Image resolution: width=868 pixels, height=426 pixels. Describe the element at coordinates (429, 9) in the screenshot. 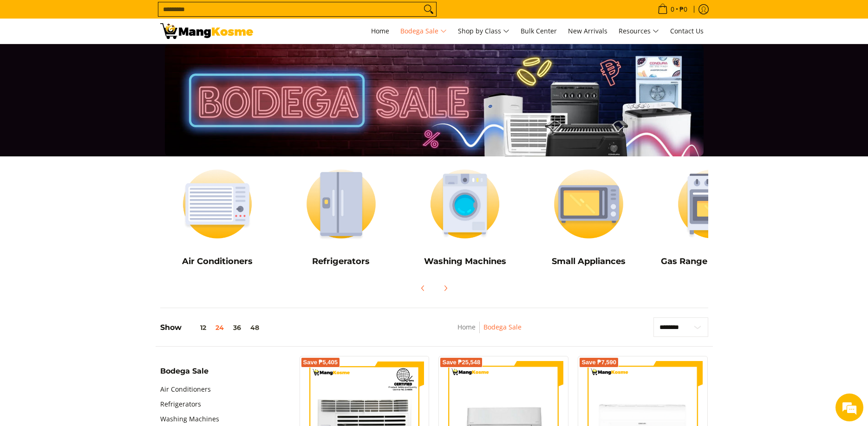

I see `button: Search` at that location.